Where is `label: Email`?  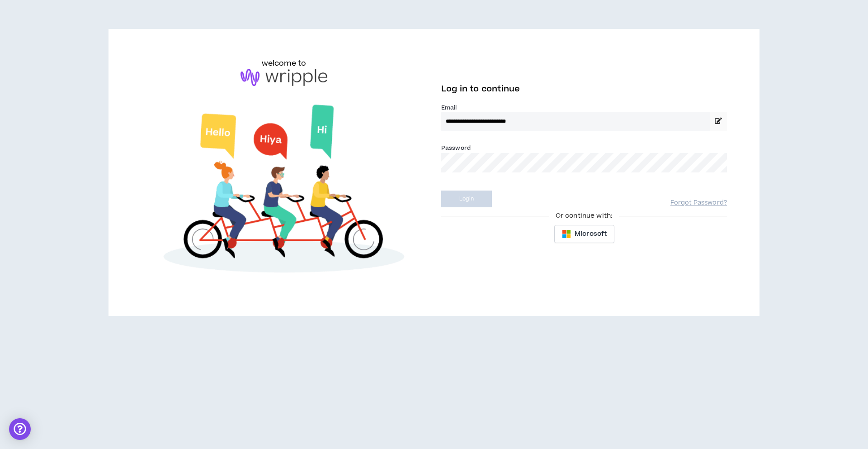 label: Email is located at coordinates (584, 107).